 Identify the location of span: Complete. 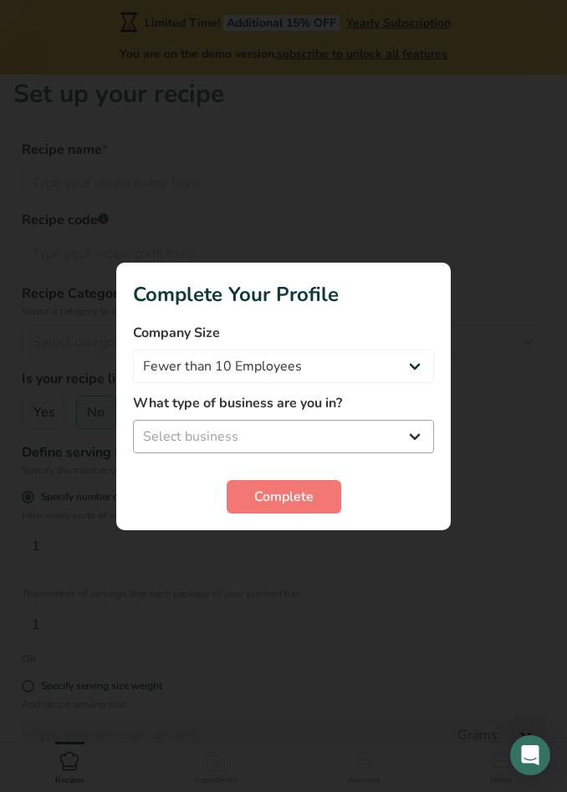
(283, 497).